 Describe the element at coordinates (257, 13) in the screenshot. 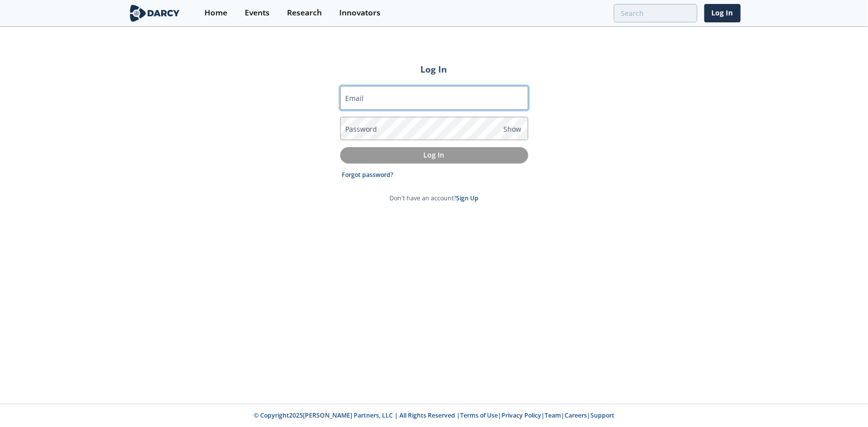

I see `div: Events` at that location.